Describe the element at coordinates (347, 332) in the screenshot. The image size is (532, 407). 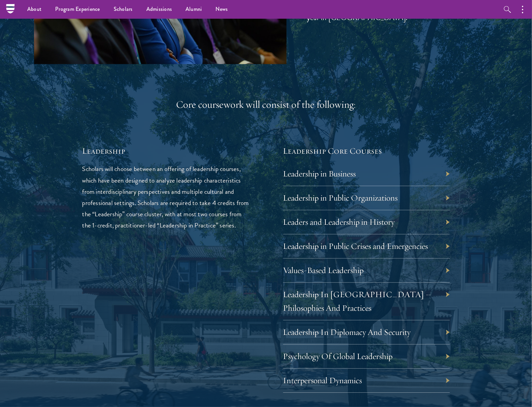
I see `a: Leadership In Diplomacy And Security` at that location.